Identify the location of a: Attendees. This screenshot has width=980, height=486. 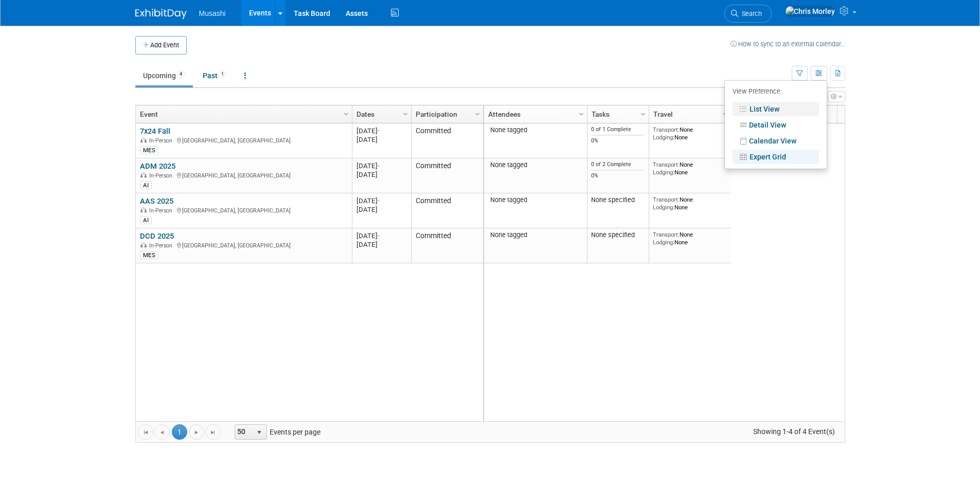
(534, 114).